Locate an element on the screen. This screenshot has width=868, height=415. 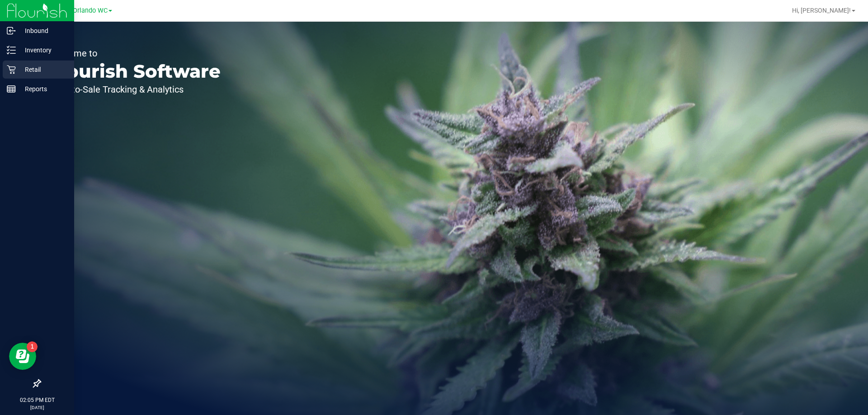
p: Flourish Software is located at coordinates (135, 71).